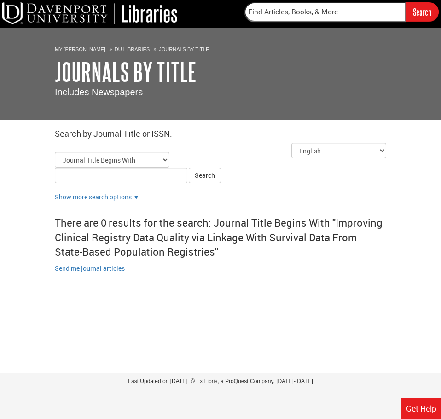 This screenshot has height=419, width=441. I want to click on ol: Breadcrumbs, so click(221, 49).